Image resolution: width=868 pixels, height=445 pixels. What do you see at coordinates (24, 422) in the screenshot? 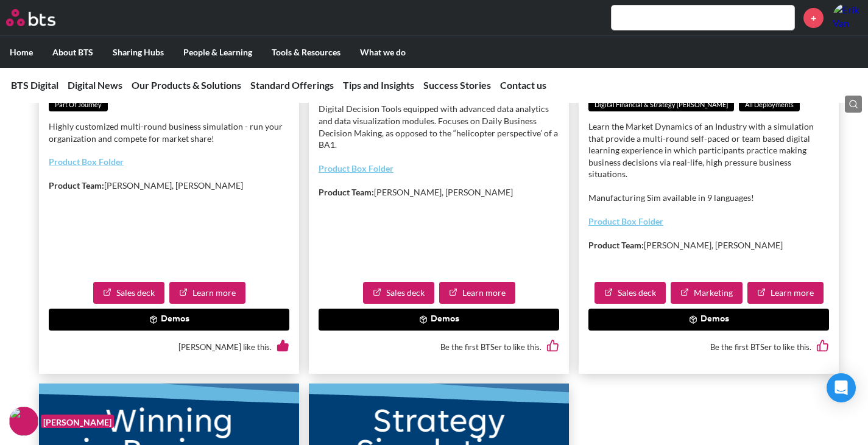
I see `img: F` at bounding box center [24, 422].